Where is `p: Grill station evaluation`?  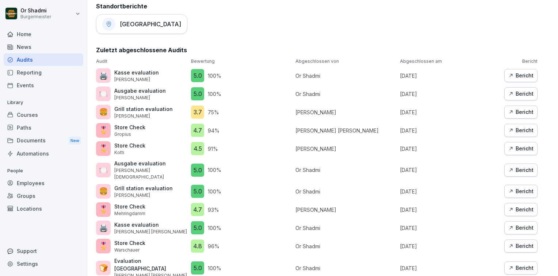
p: Grill station evaluation is located at coordinates (144, 109).